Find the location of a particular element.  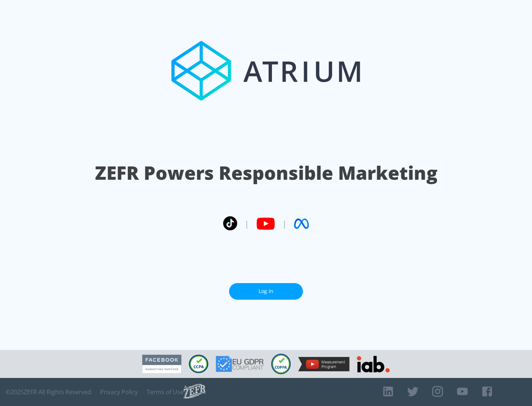

a: Log In is located at coordinates (266, 291).